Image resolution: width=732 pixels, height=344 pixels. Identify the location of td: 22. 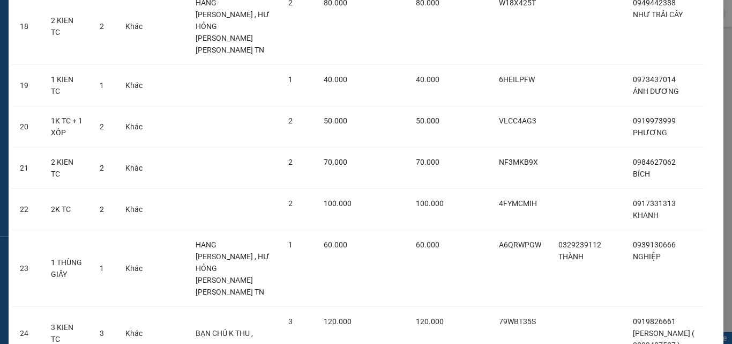
(27, 209).